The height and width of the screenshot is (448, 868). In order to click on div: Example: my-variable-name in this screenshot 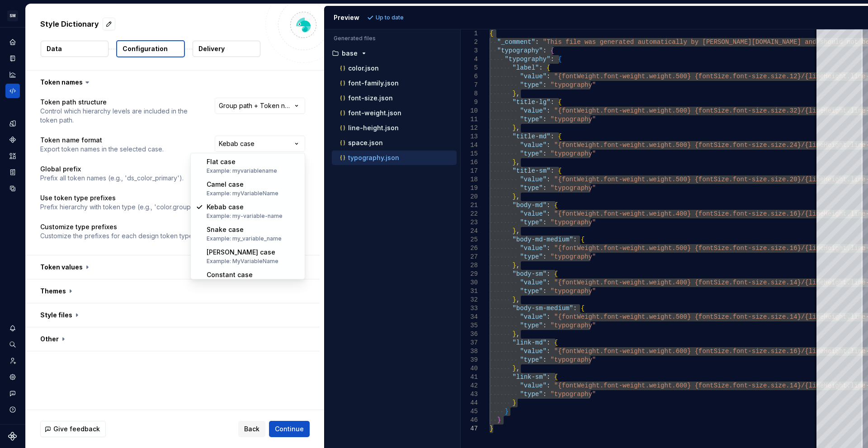, I will do `click(245, 216)`.